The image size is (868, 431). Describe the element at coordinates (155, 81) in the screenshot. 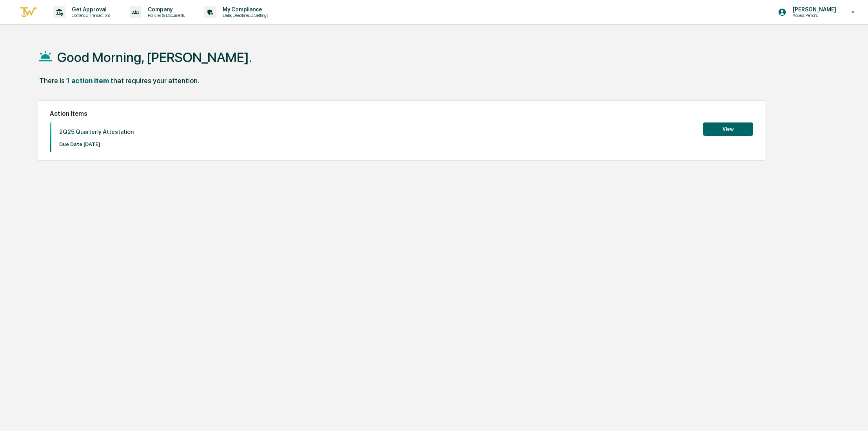

I see `div: that requires your attention.` at that location.